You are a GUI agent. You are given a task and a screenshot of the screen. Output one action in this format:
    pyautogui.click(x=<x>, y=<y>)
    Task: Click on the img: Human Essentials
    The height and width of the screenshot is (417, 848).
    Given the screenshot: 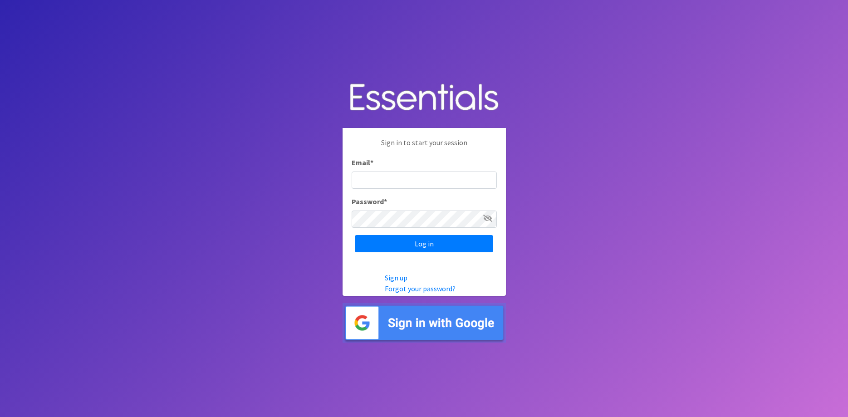 What is the action you would take?
    pyautogui.click(x=424, y=98)
    